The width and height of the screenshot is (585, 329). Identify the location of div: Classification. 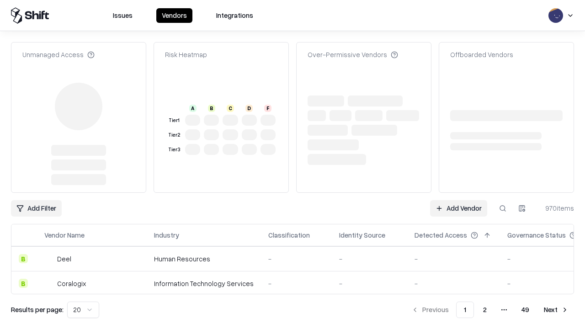
(289, 235).